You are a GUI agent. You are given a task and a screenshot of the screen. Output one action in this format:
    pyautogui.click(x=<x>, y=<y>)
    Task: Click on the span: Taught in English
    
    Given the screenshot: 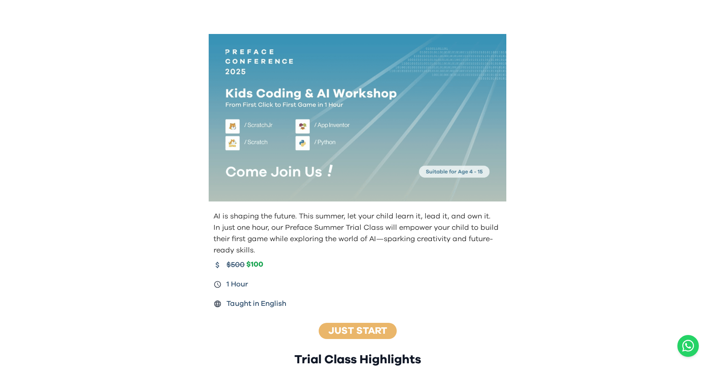 What is the action you would take?
    pyautogui.click(x=256, y=304)
    